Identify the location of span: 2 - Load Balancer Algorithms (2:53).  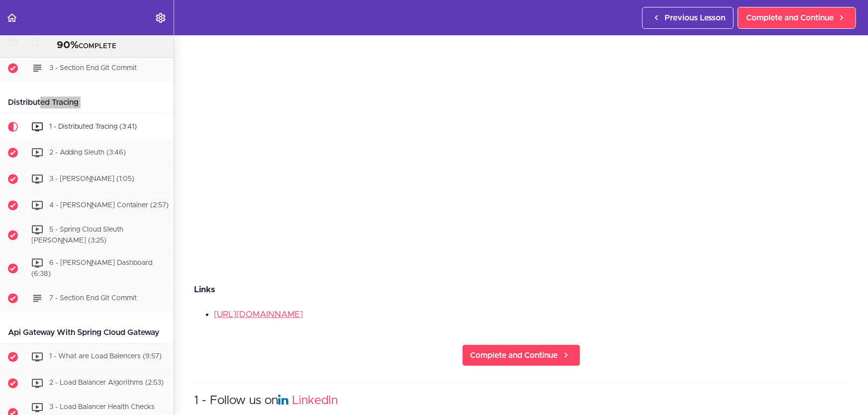
(107, 383).